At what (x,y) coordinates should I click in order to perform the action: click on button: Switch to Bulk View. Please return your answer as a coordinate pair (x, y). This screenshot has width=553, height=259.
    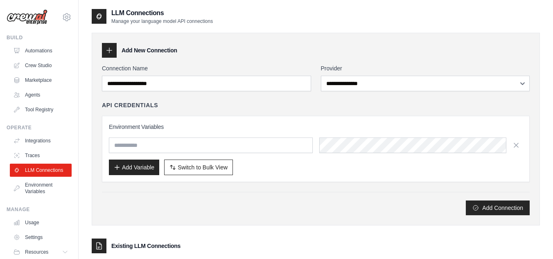
    Looking at the image, I should click on (199, 167).